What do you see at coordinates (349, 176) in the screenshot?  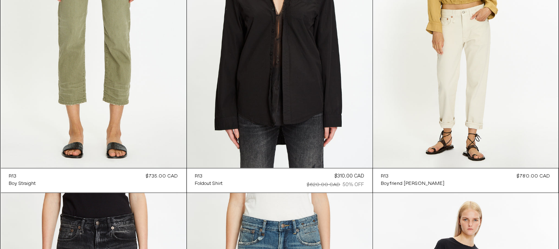 I see `div: $310.00 CAD` at bounding box center [349, 176].